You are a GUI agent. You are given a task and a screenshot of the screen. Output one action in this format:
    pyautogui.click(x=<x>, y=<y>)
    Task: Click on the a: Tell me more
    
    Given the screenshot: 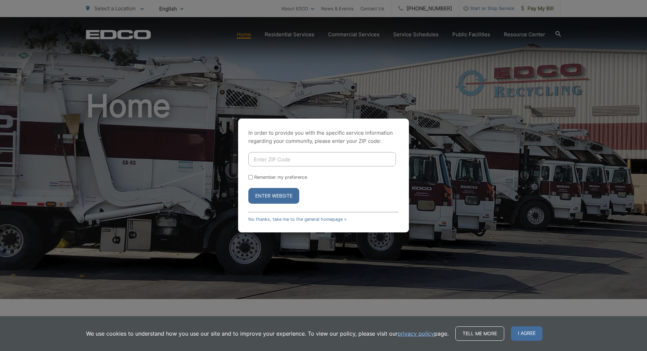 What is the action you would take?
    pyautogui.click(x=479, y=333)
    